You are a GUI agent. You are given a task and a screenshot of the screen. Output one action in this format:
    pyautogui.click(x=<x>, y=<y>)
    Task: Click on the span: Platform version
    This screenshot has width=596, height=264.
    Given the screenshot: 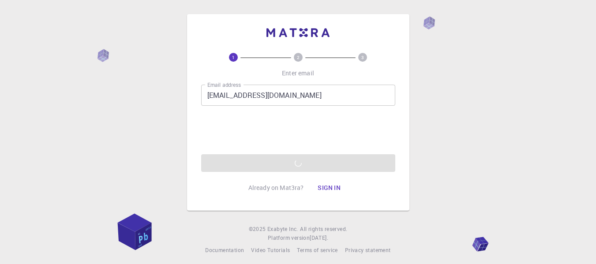 What is the action you would take?
    pyautogui.click(x=288, y=238)
    